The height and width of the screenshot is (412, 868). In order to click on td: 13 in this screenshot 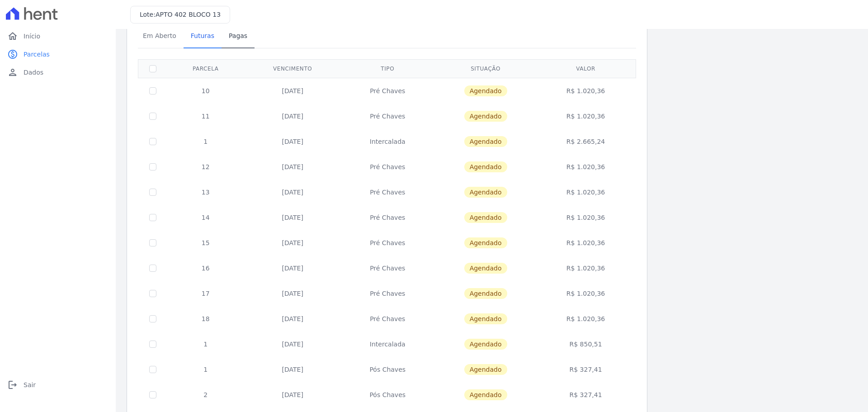, I will do `click(206, 192)`.